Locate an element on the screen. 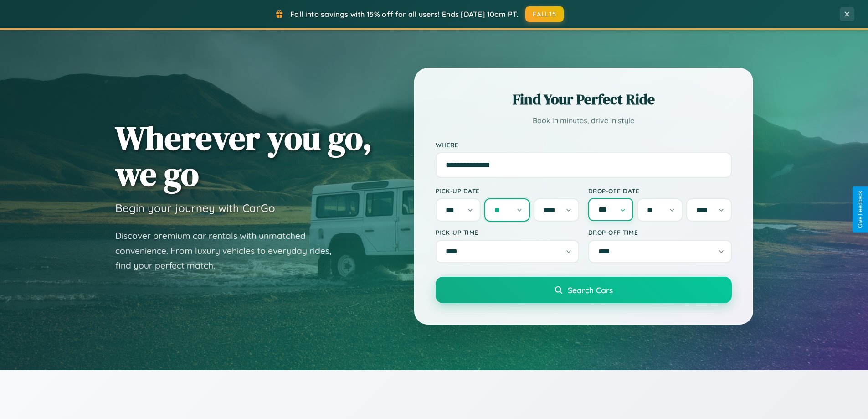 The height and width of the screenshot is (419, 868). button: Search Cars is located at coordinates (583, 290).